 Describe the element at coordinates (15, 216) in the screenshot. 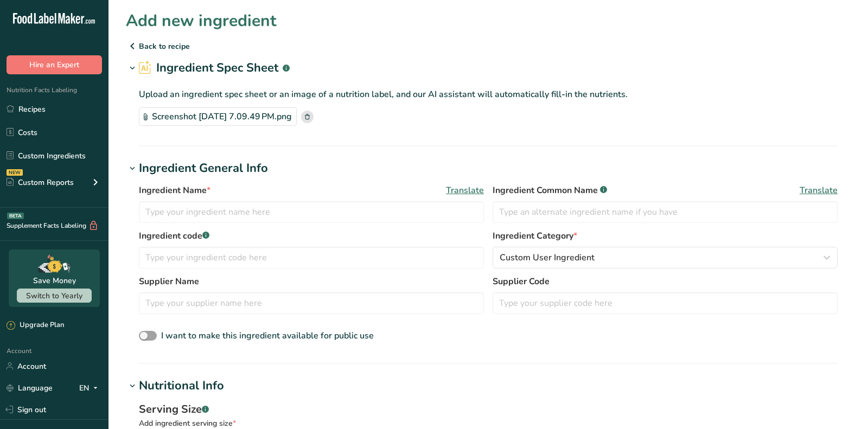

I see `div: BETA` at that location.